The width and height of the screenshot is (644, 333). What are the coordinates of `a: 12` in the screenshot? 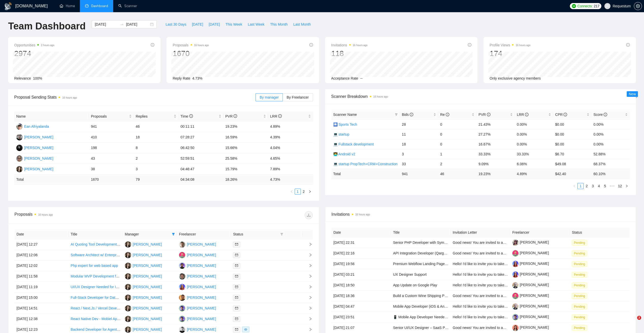 It's located at (619, 186).